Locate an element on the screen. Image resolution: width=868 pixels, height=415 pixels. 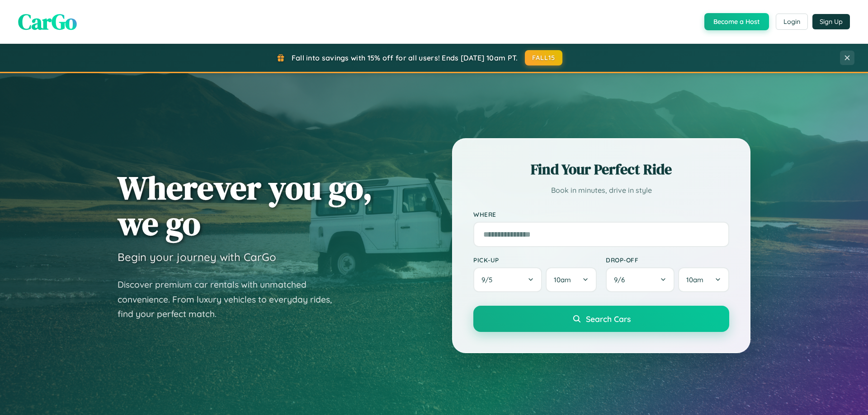
button: Login is located at coordinates (791, 22).